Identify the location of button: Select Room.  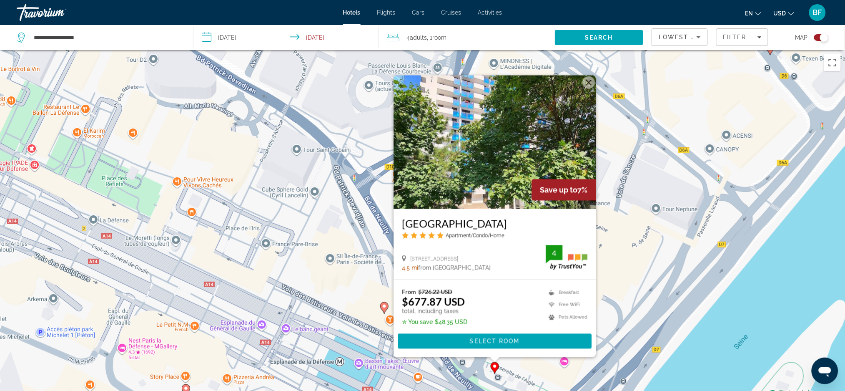
(494, 341).